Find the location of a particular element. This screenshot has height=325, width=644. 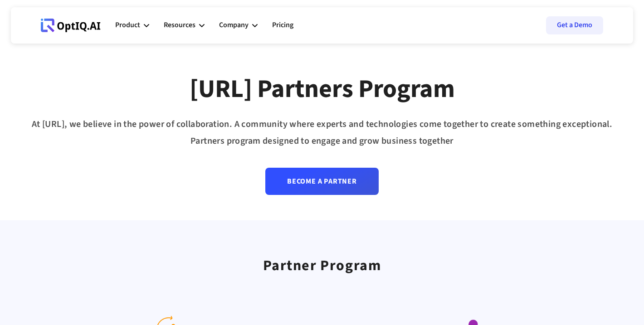

a: Pricing is located at coordinates (283, 26).